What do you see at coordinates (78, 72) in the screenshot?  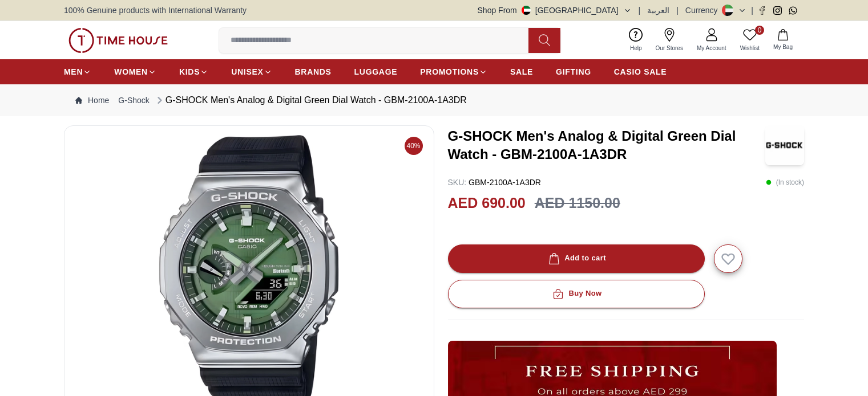 I see `a: MEN` at bounding box center [78, 72].